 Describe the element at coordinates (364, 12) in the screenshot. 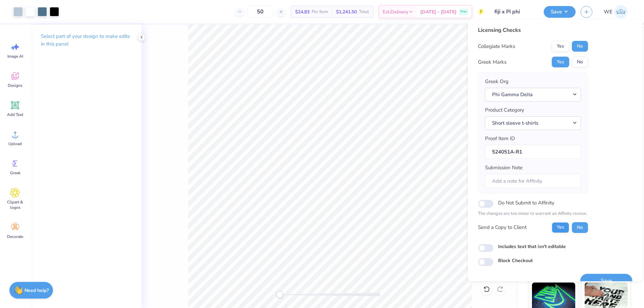

I see `span: Total` at that location.